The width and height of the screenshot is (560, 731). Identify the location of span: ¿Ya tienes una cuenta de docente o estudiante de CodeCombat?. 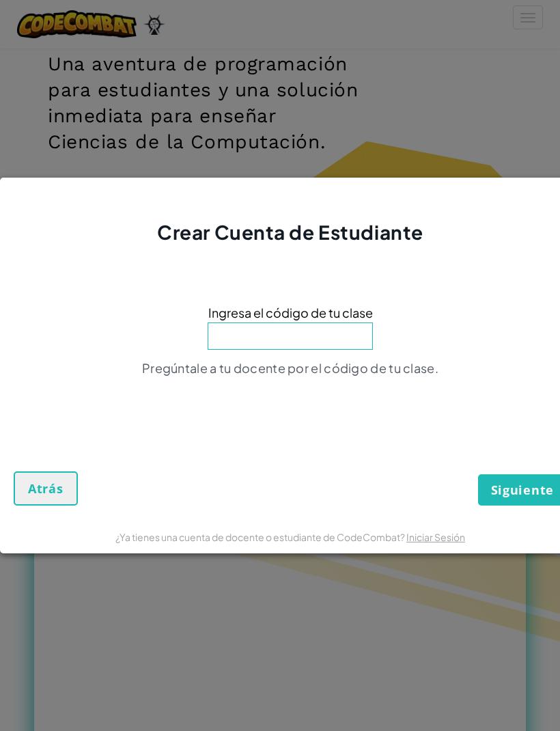
(261, 537).